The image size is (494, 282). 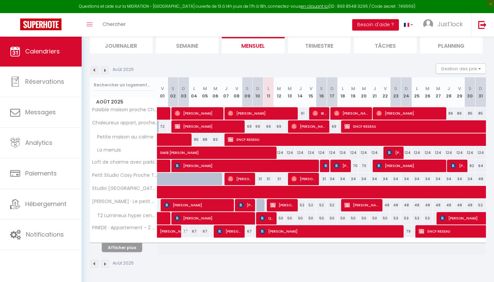 I want to click on span: Petit Studio Cosy Proche Théâtre, so click(x=125, y=175).